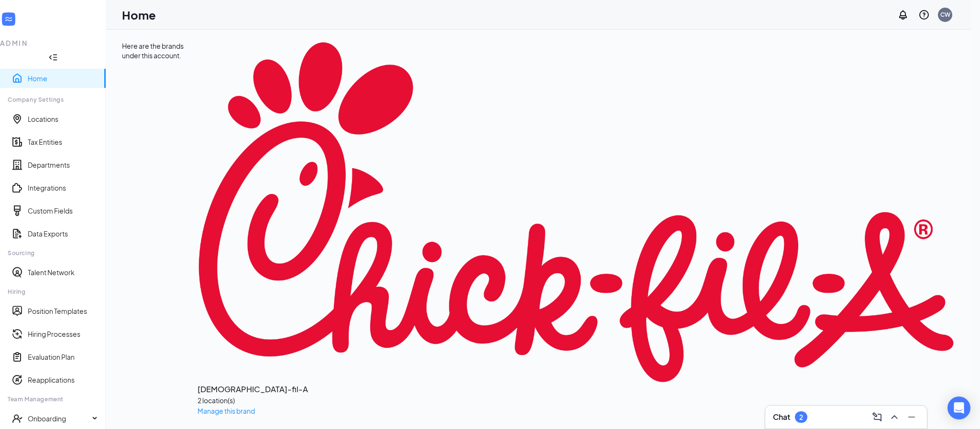 This screenshot has height=429, width=980. What do you see at coordinates (17, 419) in the screenshot?
I see `svg: UserCheck` at bounding box center [17, 419].